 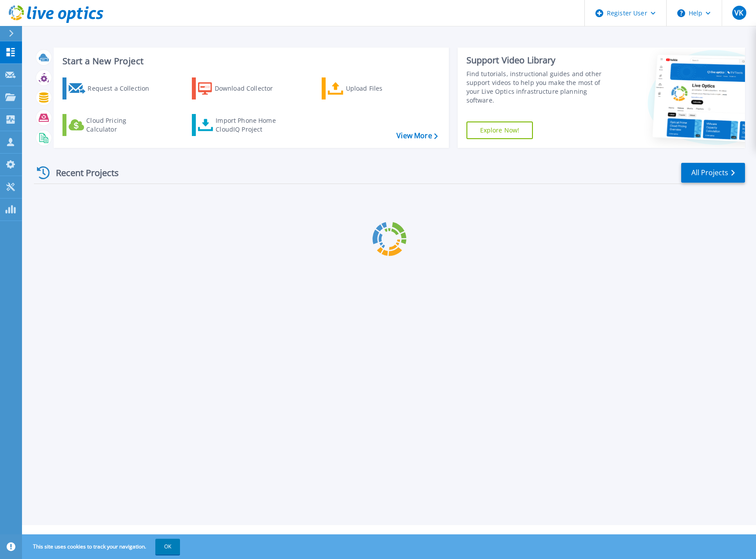 I want to click on button: OK, so click(x=168, y=547).